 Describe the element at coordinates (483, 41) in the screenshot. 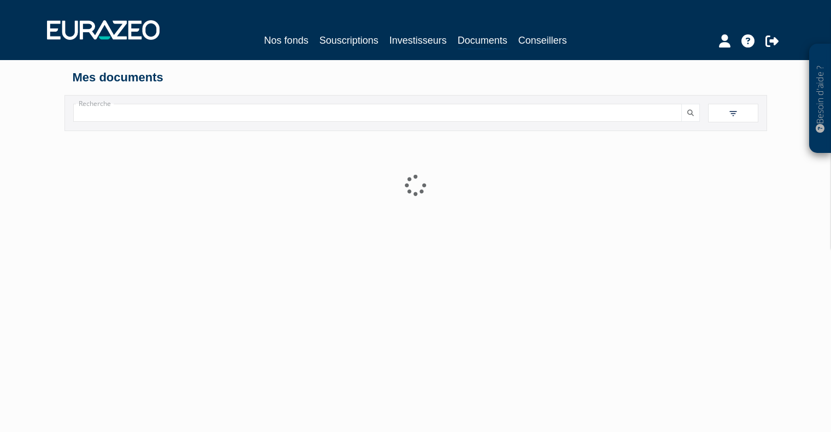

I see `a: Documents` at that location.